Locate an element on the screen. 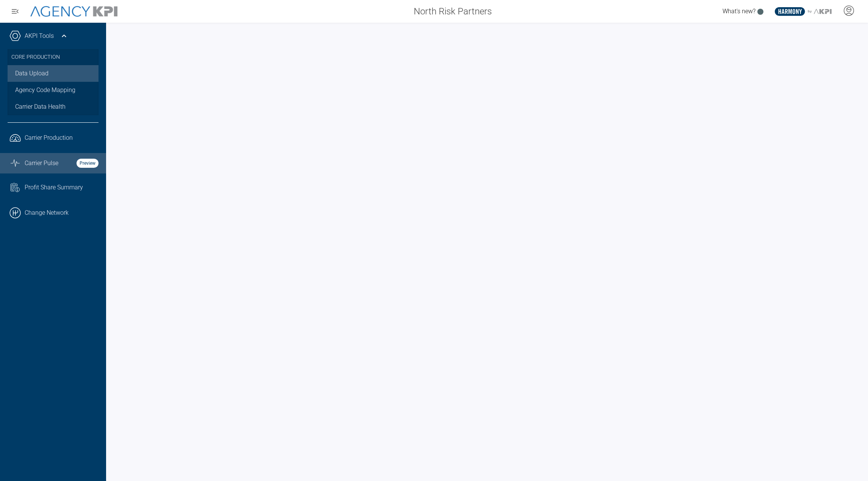  img: AgencyKPI is located at coordinates (73, 11).